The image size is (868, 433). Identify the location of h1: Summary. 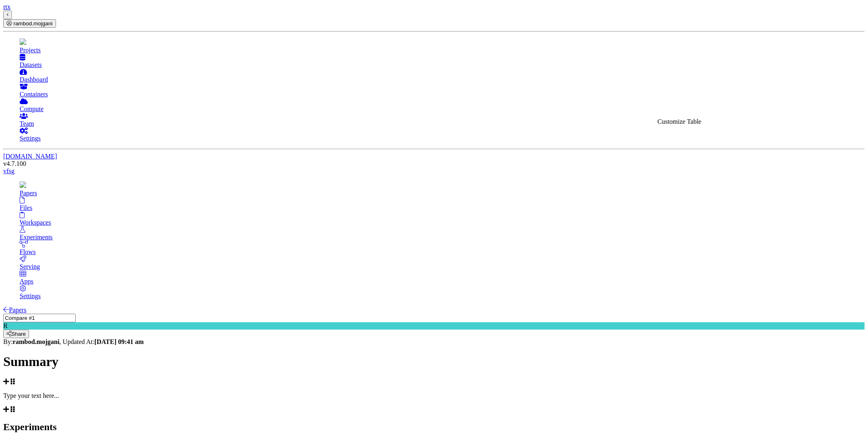
(434, 362).